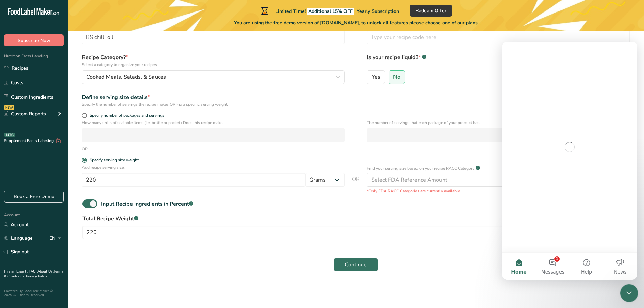 This screenshot has width=644, height=308. What do you see at coordinates (431, 11) in the screenshot?
I see `button: Redeem Offer` at bounding box center [431, 11].